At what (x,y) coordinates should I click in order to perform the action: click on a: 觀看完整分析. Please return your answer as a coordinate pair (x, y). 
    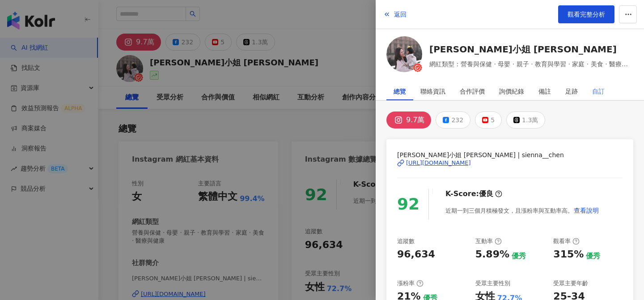
    Looking at the image, I should click on (586, 14).